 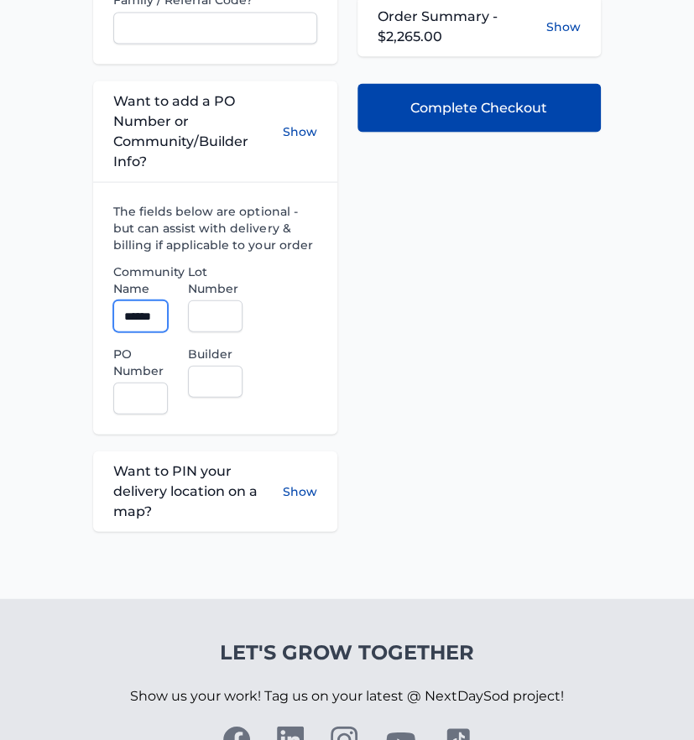 I want to click on span: Order Summary - $2,265.00, so click(x=461, y=26).